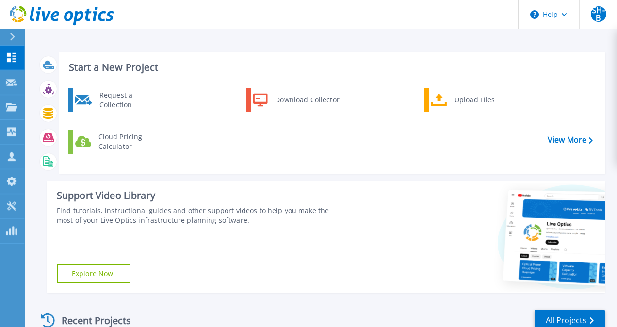 The width and height of the screenshot is (617, 327). Describe the element at coordinates (599, 14) in the screenshot. I see `span: SH-B` at that location.